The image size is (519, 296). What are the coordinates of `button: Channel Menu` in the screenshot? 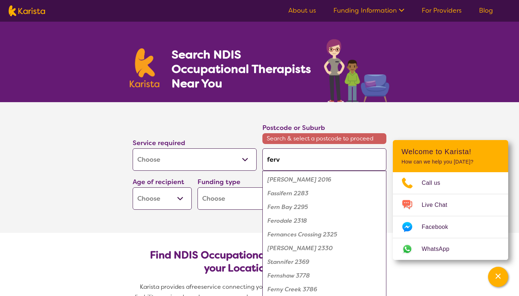 It's located at (498, 276).